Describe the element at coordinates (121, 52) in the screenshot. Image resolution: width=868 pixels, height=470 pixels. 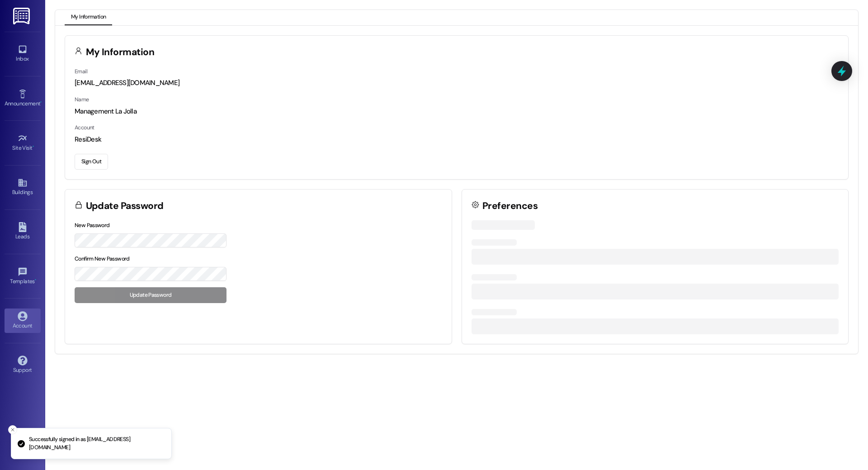
I see `h3: My Information` at that location.